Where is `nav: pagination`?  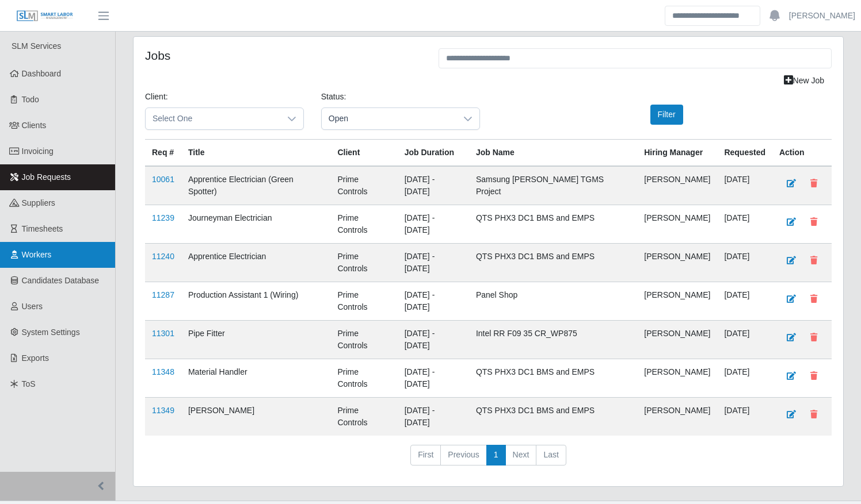 nav: pagination is located at coordinates (488, 460).